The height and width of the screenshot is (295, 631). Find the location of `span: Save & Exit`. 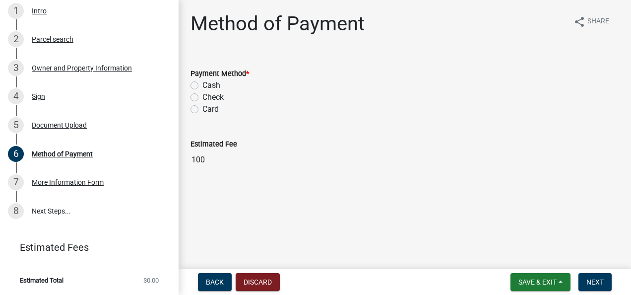

span: Save & Exit is located at coordinates (538, 282).